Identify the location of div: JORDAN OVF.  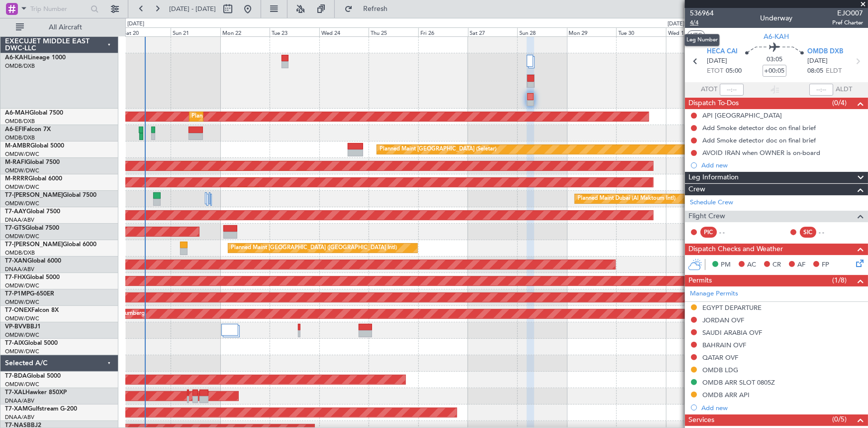
(723, 320).